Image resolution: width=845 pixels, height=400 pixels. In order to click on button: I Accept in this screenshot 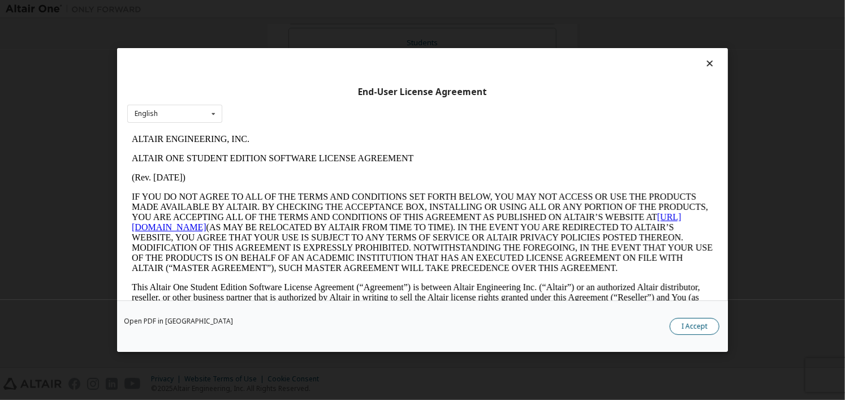, I will do `click(695, 326)`.